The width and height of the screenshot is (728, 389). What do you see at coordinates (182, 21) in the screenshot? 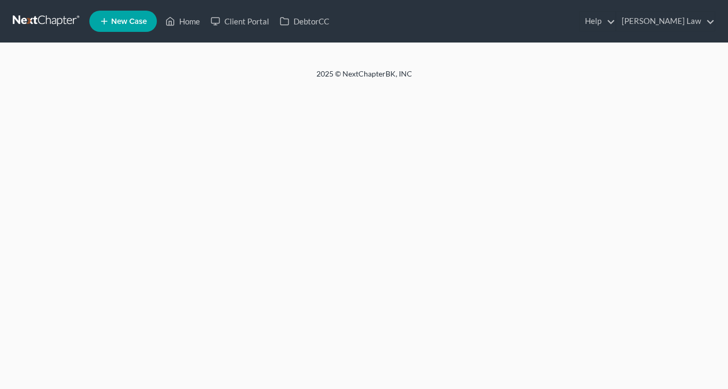
I see `a: Home` at bounding box center [182, 21].